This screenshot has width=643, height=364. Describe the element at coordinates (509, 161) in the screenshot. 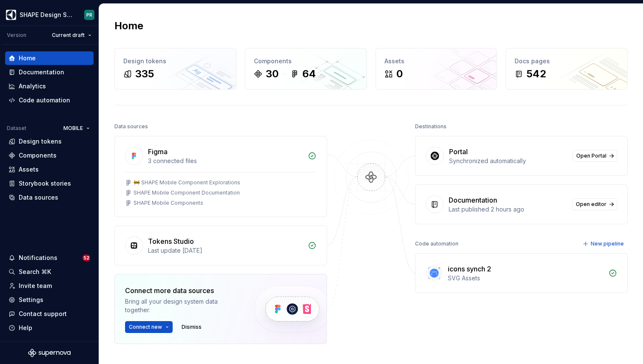

I see `div: Synchronized automatically` at that location.